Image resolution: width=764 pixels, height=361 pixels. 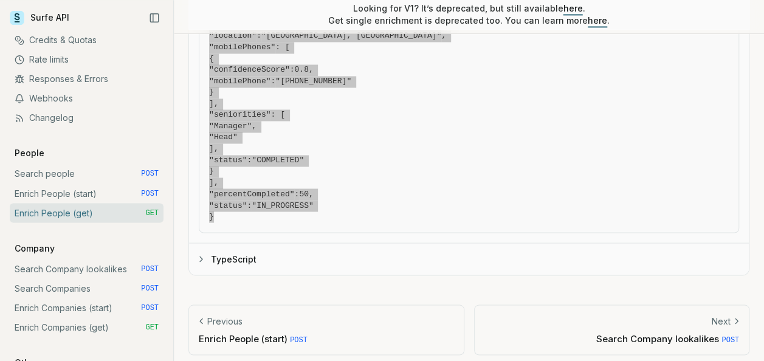 I want to click on button: Collapse Sidebar, so click(x=154, y=18).